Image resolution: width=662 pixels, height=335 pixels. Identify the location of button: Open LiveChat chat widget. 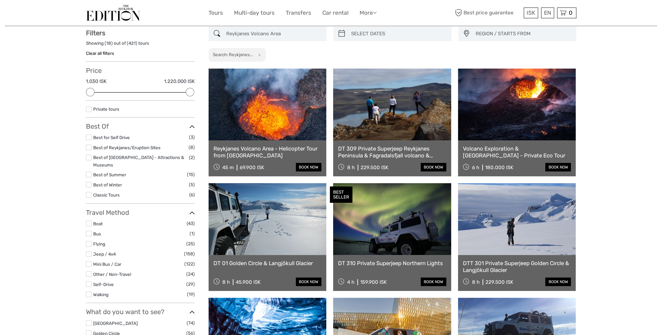
(79, 14).